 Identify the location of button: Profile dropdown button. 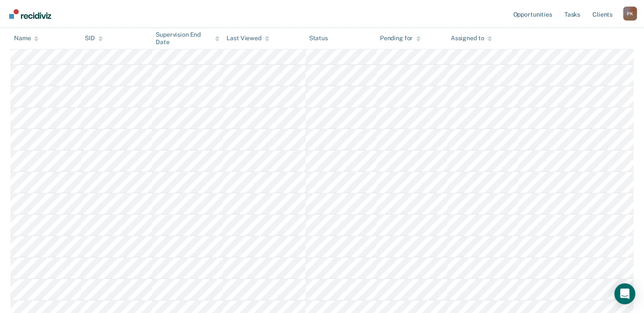
(630, 14).